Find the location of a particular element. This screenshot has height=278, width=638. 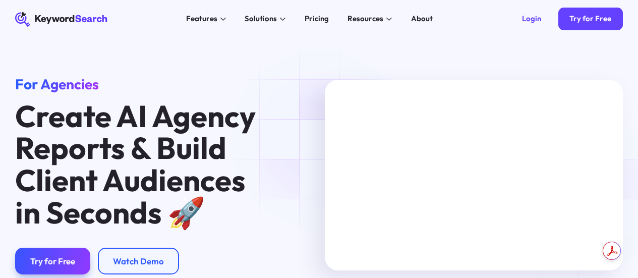

a: Pricing is located at coordinates (317, 19).